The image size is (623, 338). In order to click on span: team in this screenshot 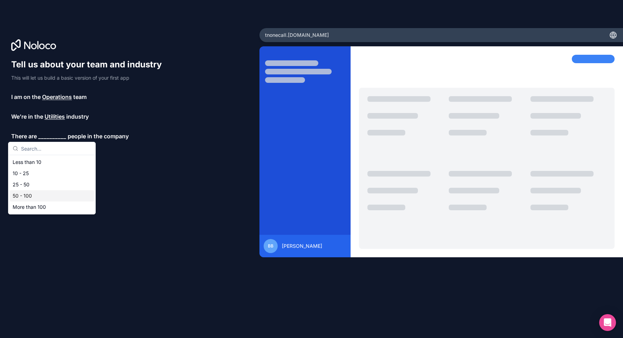, I will do `click(80, 97)`.